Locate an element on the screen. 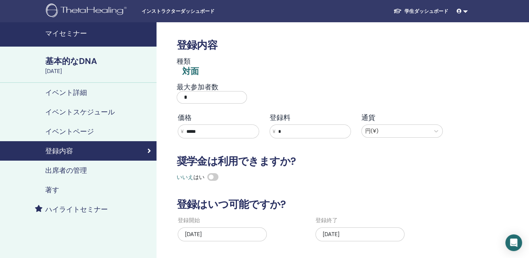  div: 対面 is located at coordinates (191, 71).